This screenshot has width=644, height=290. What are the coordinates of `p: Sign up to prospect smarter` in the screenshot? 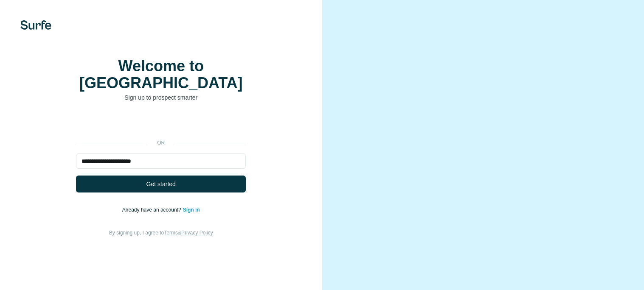 It's located at (161, 98).